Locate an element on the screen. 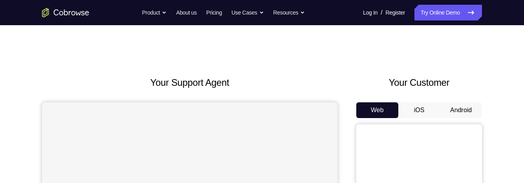  a: Log In is located at coordinates (370, 13).